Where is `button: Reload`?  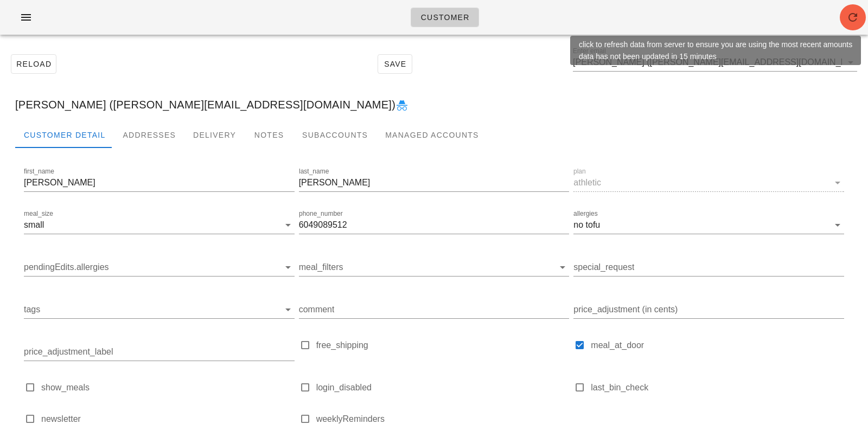
button: Reload is located at coordinates (33, 64).